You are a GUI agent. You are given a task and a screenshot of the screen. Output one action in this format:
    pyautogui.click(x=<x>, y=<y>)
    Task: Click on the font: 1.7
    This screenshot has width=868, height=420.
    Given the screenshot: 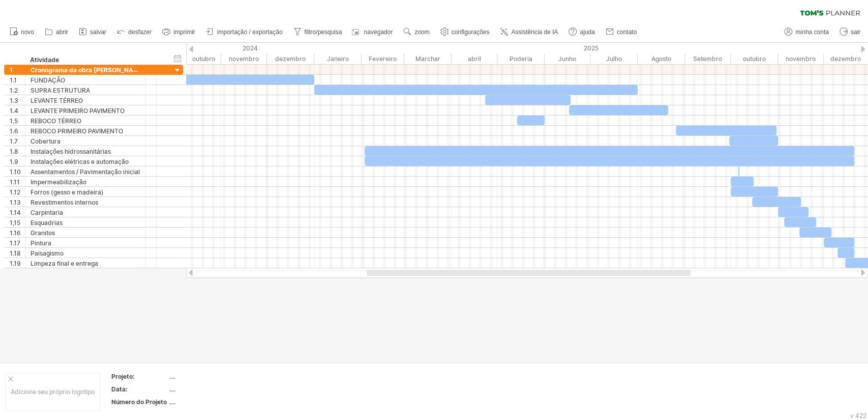 What is the action you would take?
    pyautogui.click(x=14, y=141)
    